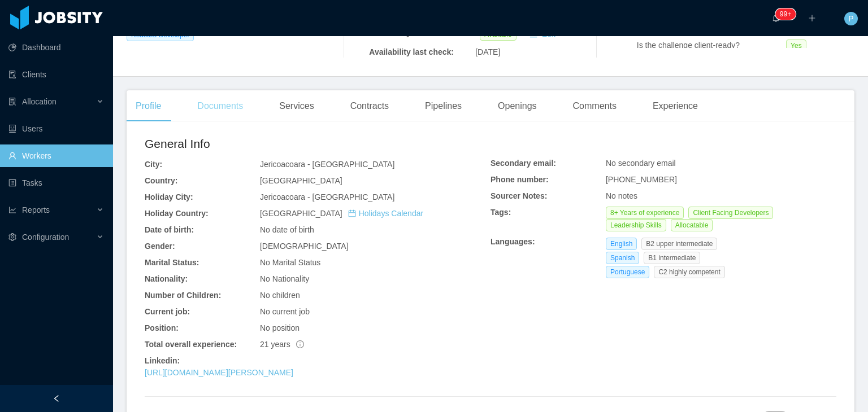 The image size is (868, 412). What do you see at coordinates (730, 213) in the screenshot?
I see `span: Client Facing Developers` at bounding box center [730, 213].